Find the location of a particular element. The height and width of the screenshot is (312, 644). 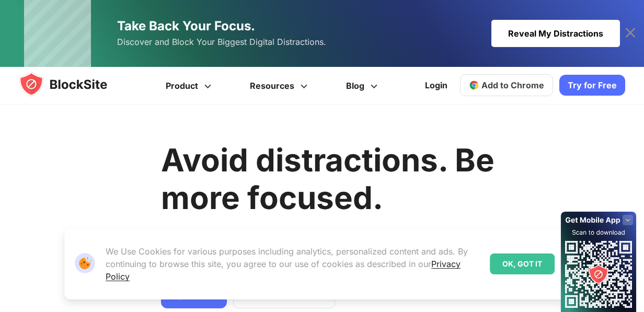

p: We Use Cookies for various purposes including analytics, personalized content and ads. By continu... is located at coordinates (293, 263).